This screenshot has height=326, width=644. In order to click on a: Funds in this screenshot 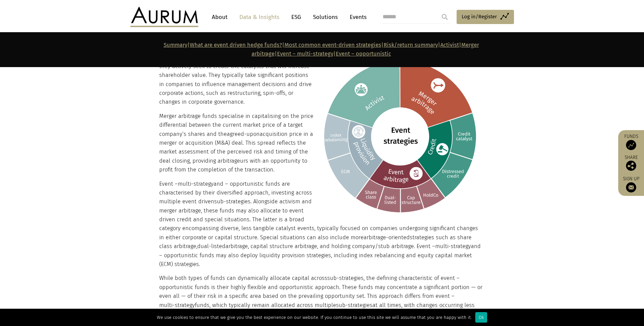, I will do `click(631, 142)`.